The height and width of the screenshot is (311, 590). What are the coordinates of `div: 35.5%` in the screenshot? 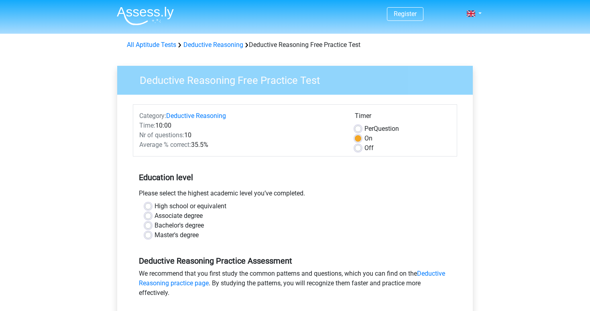 It's located at (241, 145).